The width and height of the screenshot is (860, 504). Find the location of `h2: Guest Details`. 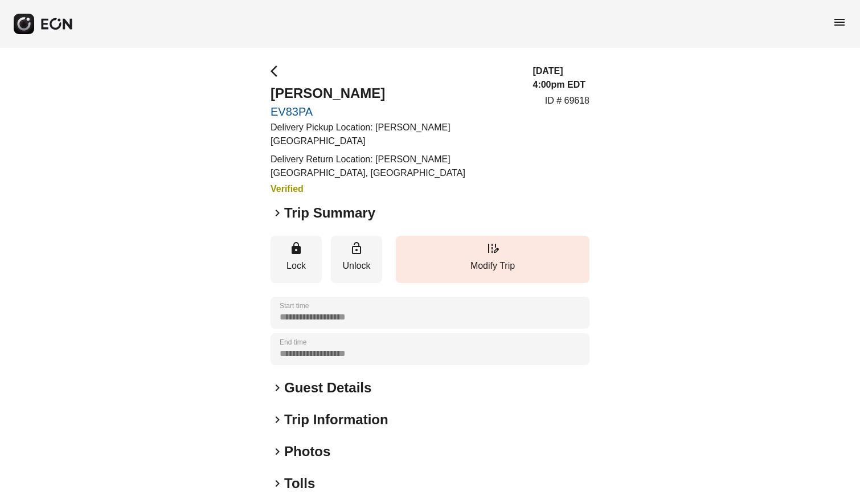

h2: Guest Details is located at coordinates (328, 388).